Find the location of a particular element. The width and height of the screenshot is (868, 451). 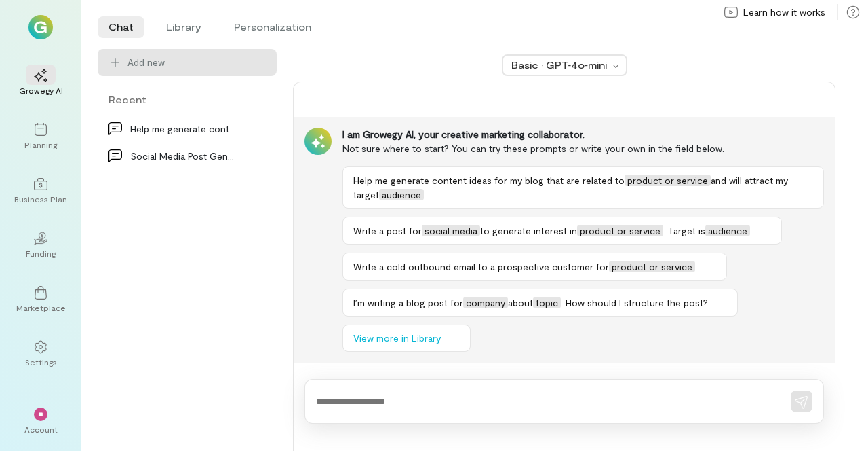

li: Library is located at coordinates (183, 27).